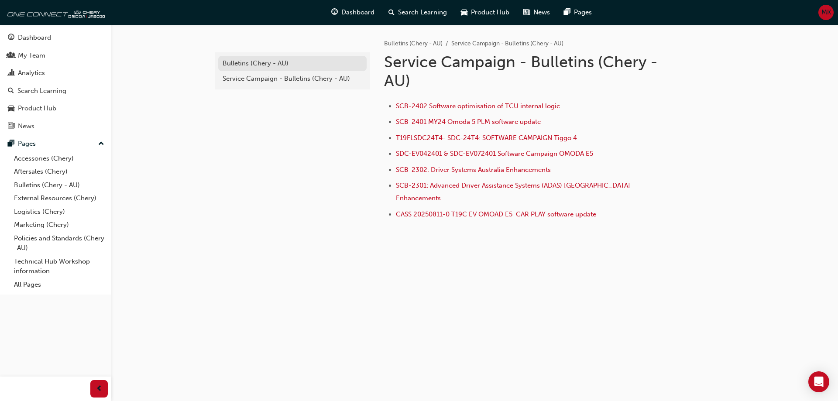  I want to click on a: Accessories (Chery), so click(59, 159).